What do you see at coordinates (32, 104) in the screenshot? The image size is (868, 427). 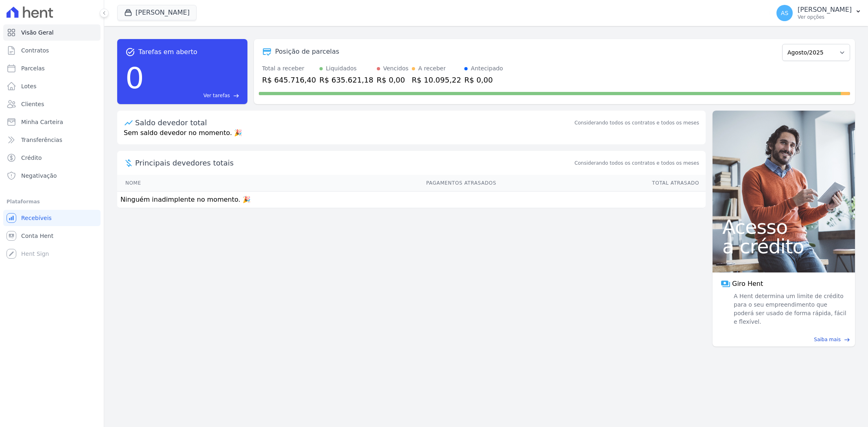 I see `span: Clientes` at bounding box center [32, 104].